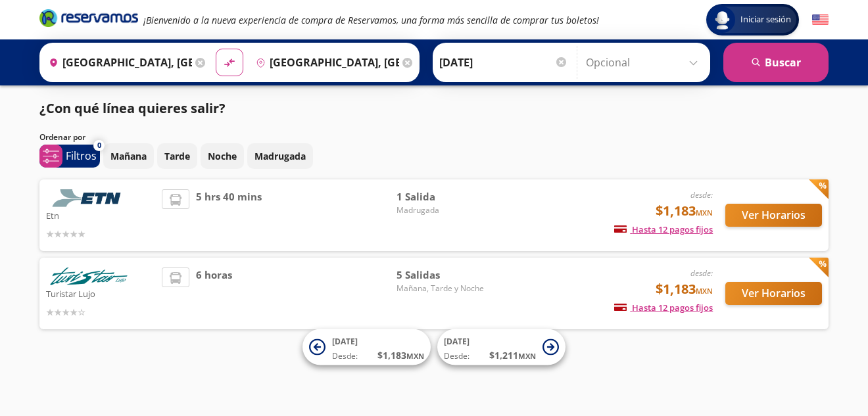 This screenshot has width=868, height=416. What do you see at coordinates (820, 20) in the screenshot?
I see `button: English` at bounding box center [820, 20].